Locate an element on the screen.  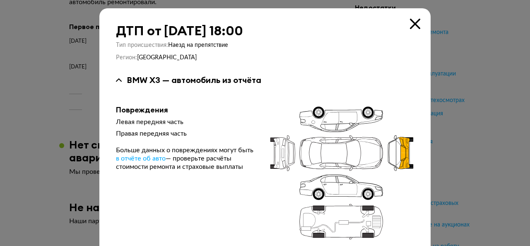
div: Больше данных о повреждениях могут быть — проверьте расчёты стоимости ремонта и страховые выплаты is located at coordinates (186, 158).